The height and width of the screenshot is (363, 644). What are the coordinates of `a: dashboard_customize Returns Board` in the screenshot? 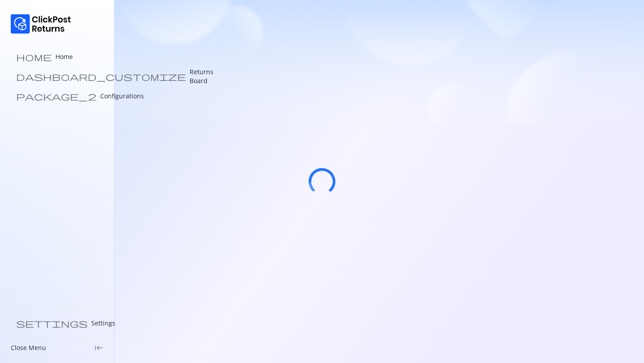 It's located at (57, 77).